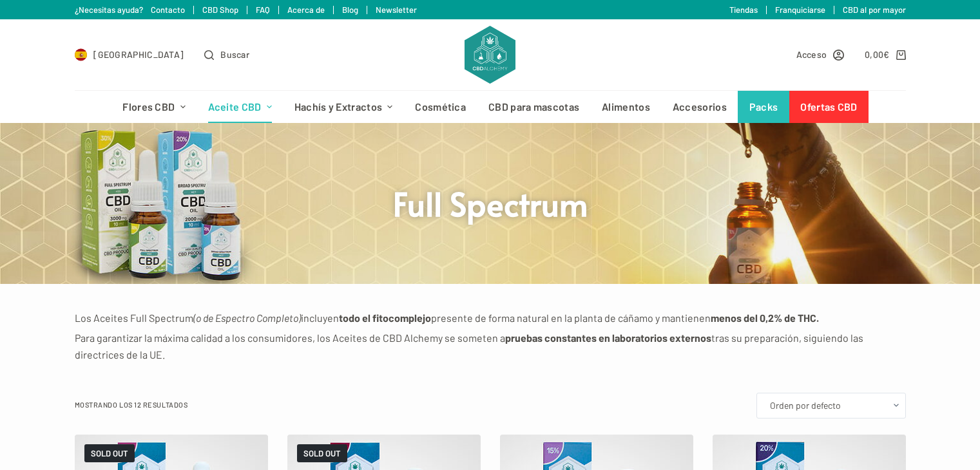 This screenshot has width=980, height=470. What do you see at coordinates (263, 10) in the screenshot?
I see `a: FAQ` at bounding box center [263, 10].